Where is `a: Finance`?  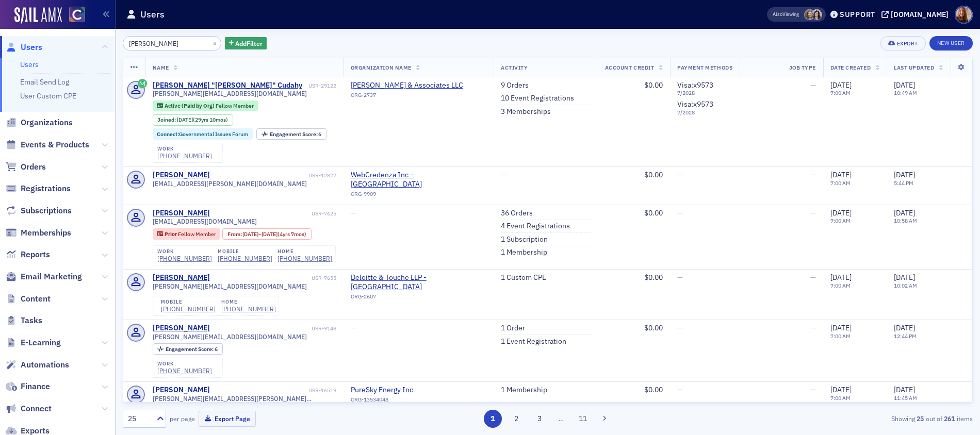 a: Finance is located at coordinates (28, 387).